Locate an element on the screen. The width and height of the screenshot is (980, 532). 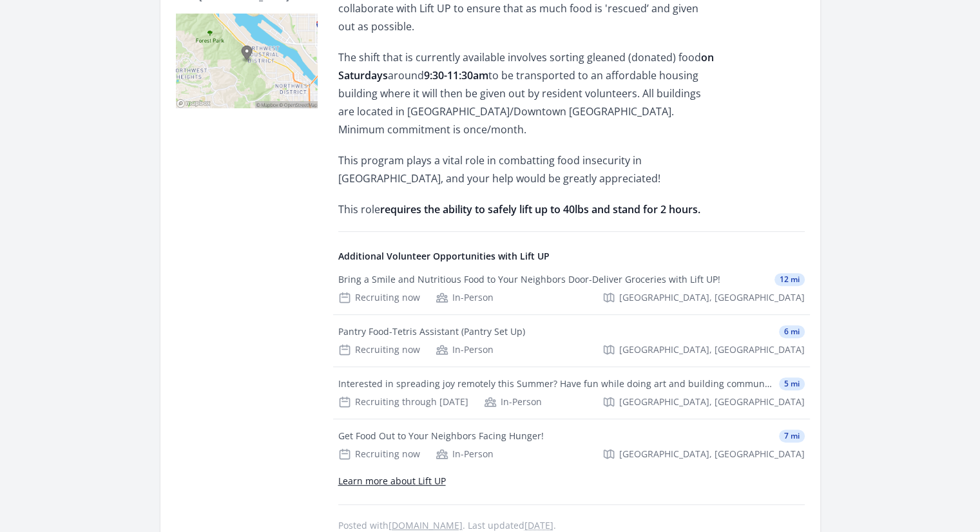
strong: requires the ability to safely lift up to 40lbs and stand for 2 hours. is located at coordinates (540, 209).